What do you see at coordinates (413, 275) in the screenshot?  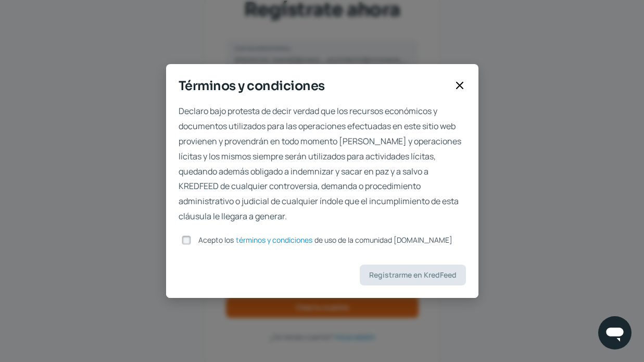 I see `button: Registrarme en KredFeed` at bounding box center [413, 275].